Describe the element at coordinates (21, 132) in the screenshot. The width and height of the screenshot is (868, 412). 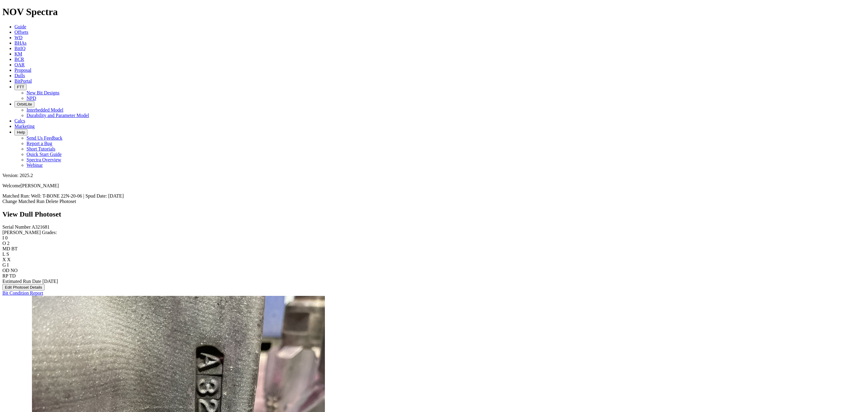
I see `button: Help` at that location.